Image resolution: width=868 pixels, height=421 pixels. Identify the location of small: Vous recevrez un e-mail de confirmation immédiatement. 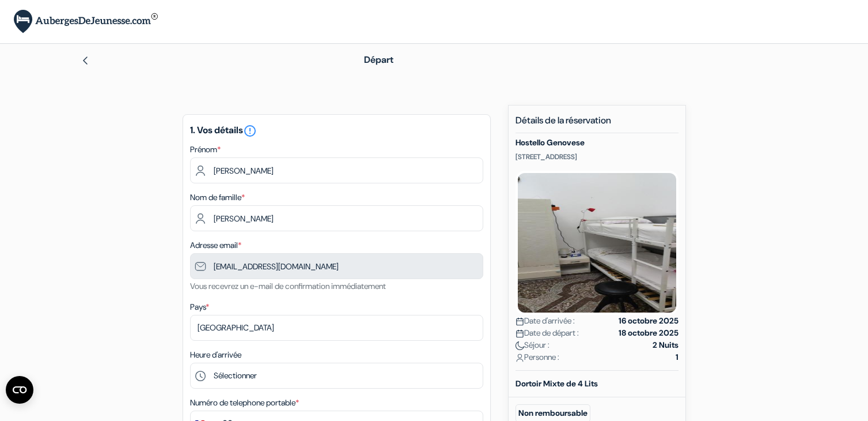
(288, 286).